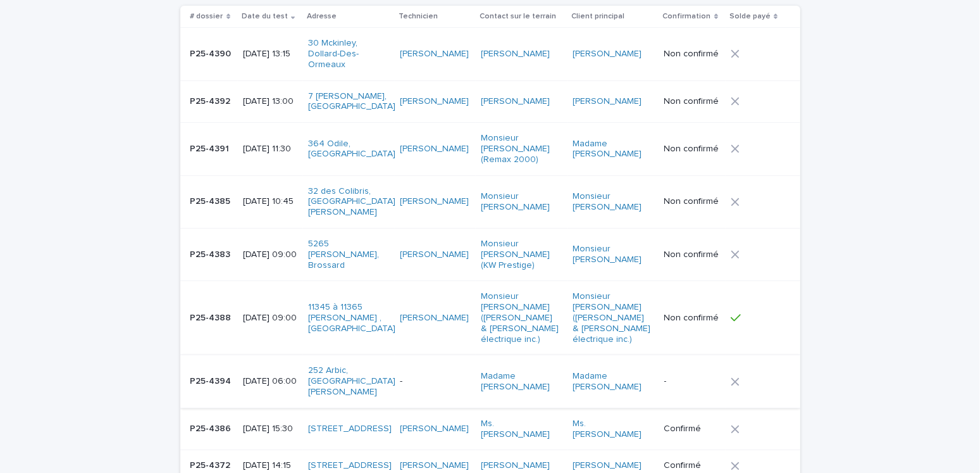 The image size is (980, 473). Describe the element at coordinates (419, 17) in the screenshot. I see `p: Technicien` at that location.